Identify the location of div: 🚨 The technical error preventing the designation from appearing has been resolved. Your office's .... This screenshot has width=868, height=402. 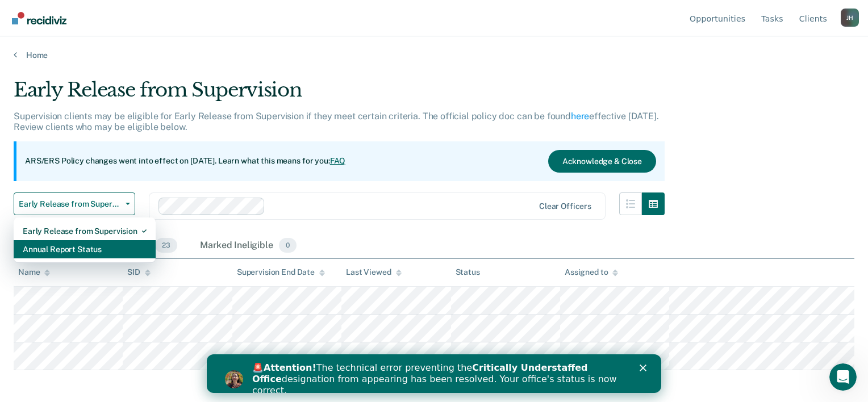
(232, 25).